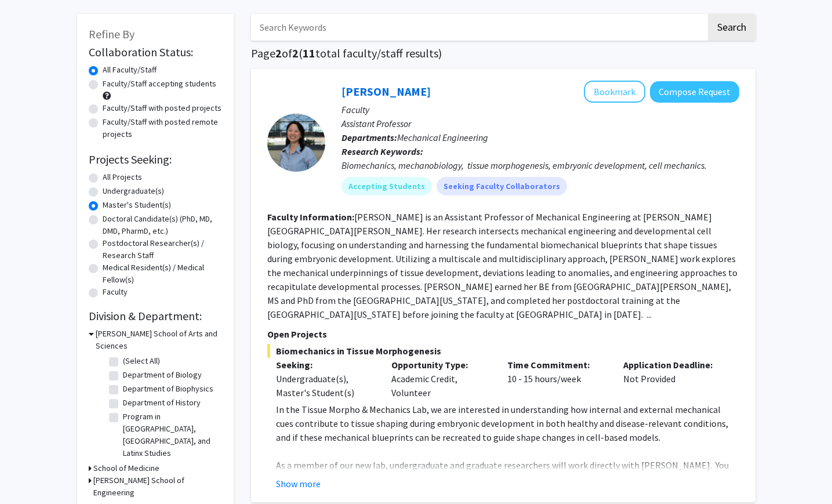  Describe the element at coordinates (503, 53) in the screenshot. I see `h1: Page of ( total faculty/staff results)` at that location.